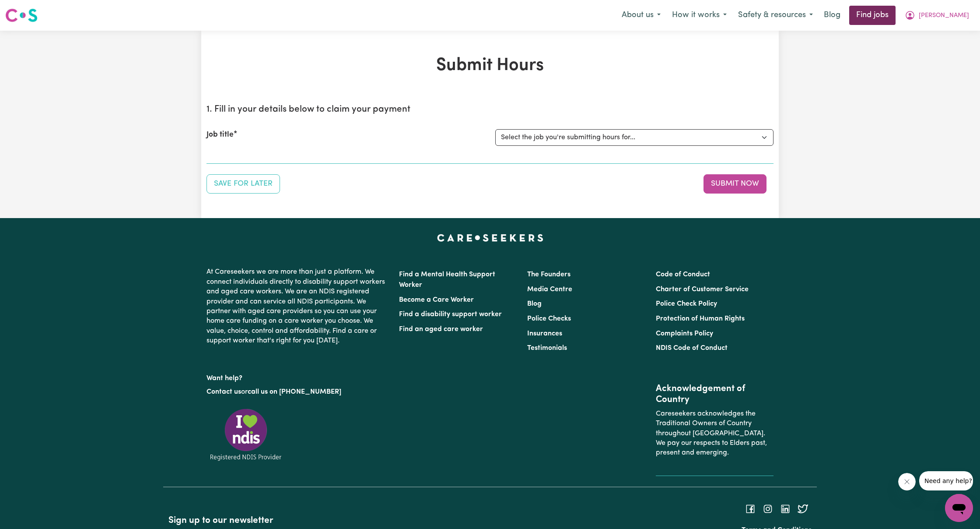 The width and height of the screenshot is (980, 529). What do you see at coordinates (641, 15) in the screenshot?
I see `button: About us` at bounding box center [641, 15].